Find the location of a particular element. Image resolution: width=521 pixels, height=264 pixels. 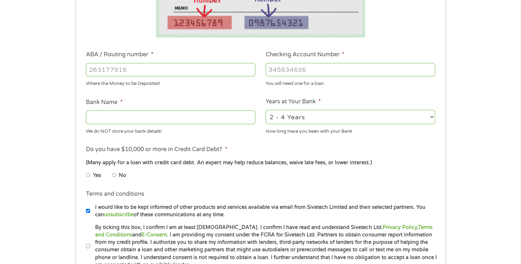

label: No is located at coordinates (122, 176).